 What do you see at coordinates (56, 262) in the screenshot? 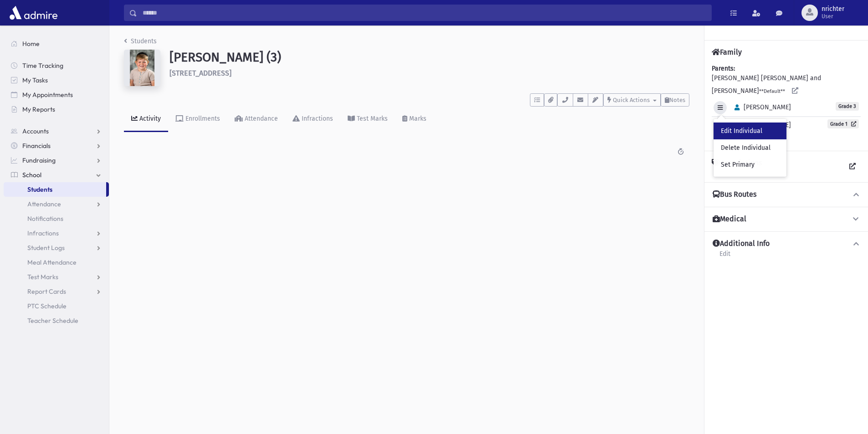
I see `a: Meal Attendance` at bounding box center [56, 262].